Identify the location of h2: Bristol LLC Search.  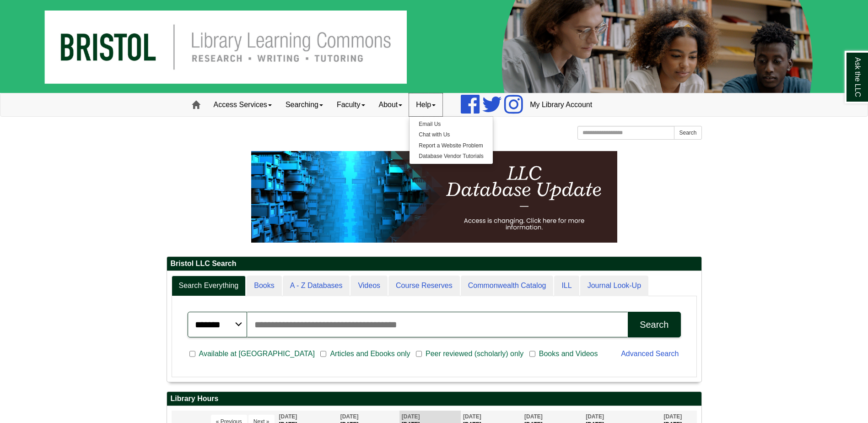
(434, 264).